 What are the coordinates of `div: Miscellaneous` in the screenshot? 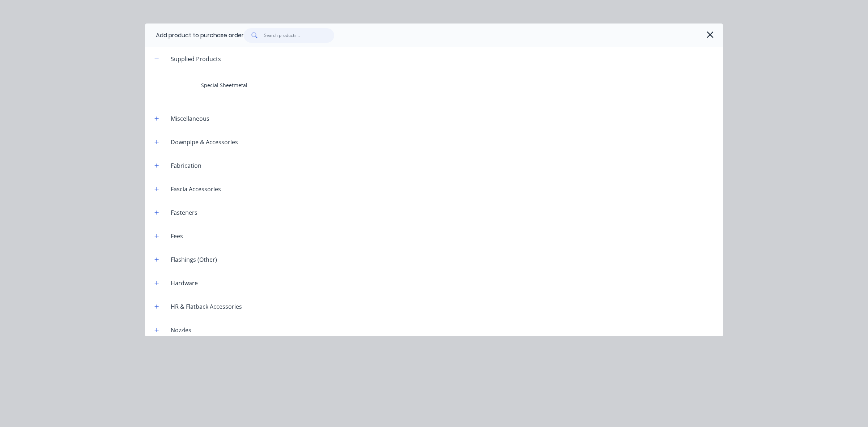 It's located at (190, 119).